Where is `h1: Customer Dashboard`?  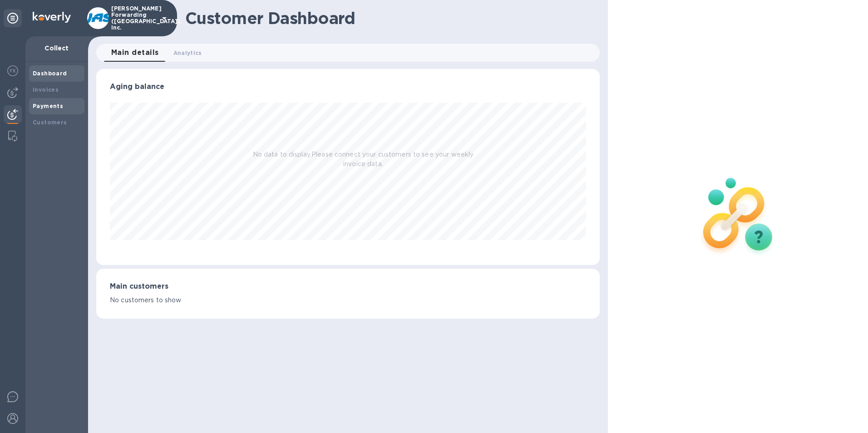 h1: Customer Dashboard is located at coordinates (389, 18).